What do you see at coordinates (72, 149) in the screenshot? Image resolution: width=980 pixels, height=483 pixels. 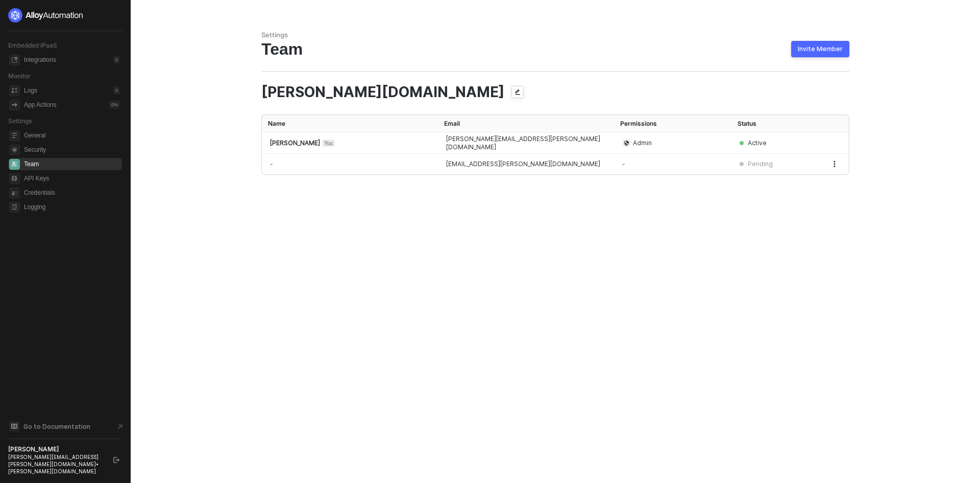 I see `span: Security` at bounding box center [72, 149].